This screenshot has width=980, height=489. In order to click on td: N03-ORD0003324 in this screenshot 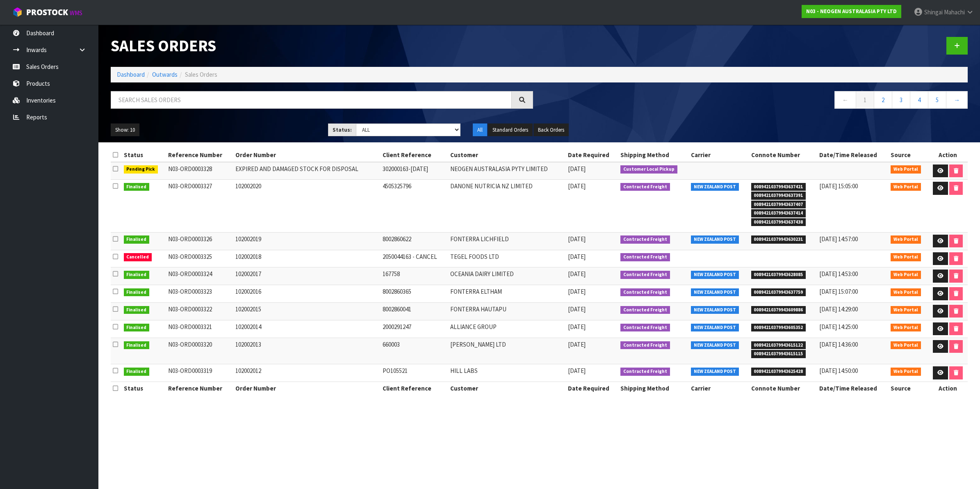, I will do `click(199, 276)`.